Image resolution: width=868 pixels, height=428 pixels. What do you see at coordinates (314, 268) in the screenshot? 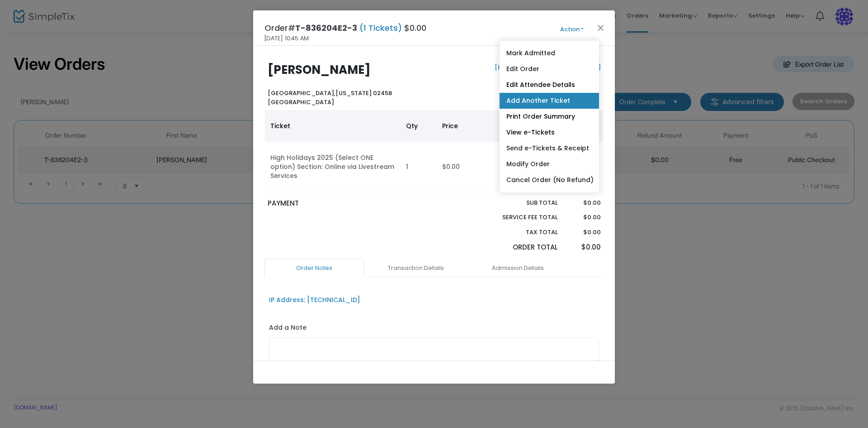
I see `a: Order Notes` at bounding box center [314, 268].